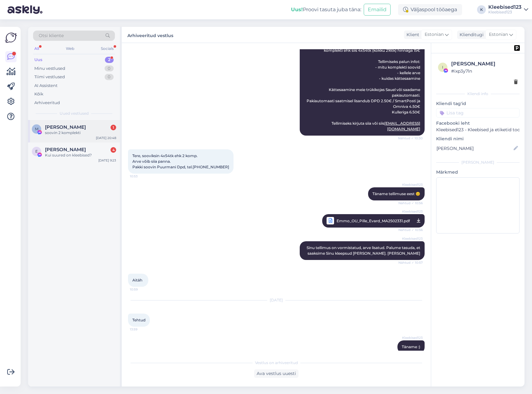  What do you see at coordinates (478, 94) in the screenshot?
I see `div: Kliendi info` at bounding box center [478, 94].